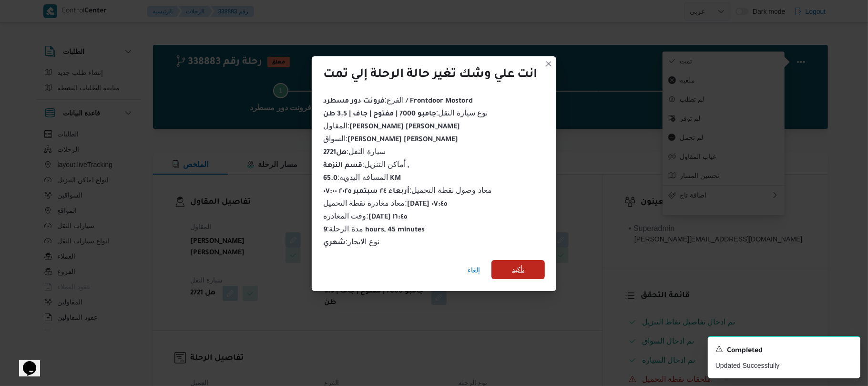 This screenshot has height=386, width=868. I want to click on span: السواق :, so click(390, 138).